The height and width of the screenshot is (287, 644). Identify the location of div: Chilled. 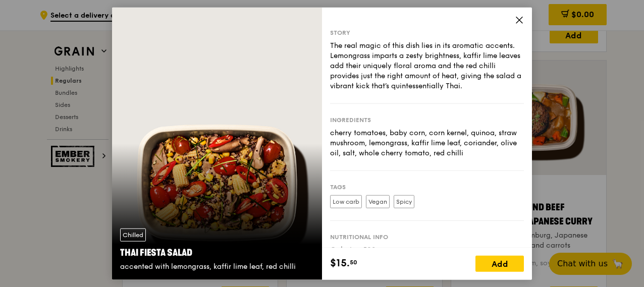
(133, 235).